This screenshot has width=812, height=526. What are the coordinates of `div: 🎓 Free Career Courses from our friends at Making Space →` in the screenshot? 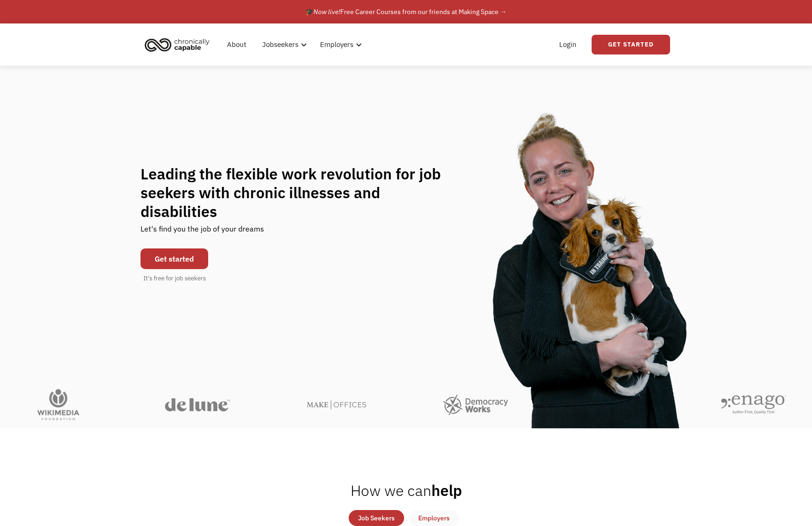 It's located at (406, 12).